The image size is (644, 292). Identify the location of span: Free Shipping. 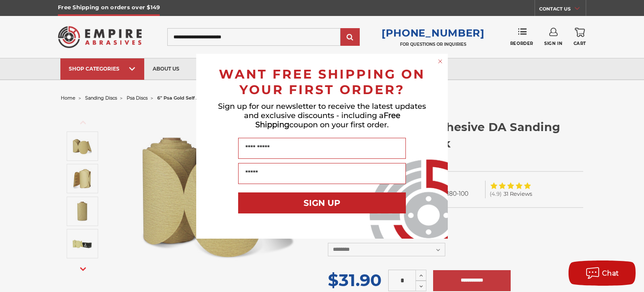
(328, 120).